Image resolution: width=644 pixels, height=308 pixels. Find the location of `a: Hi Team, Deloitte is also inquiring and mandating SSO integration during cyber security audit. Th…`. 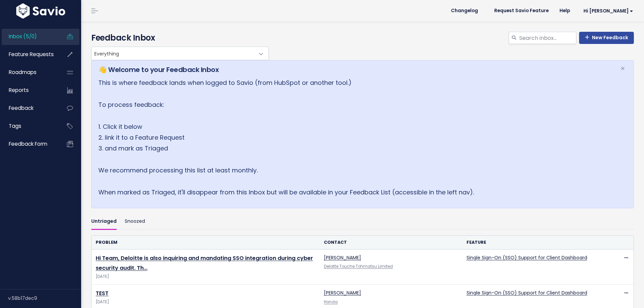

a: Hi Team, Deloitte is also inquiring and mandating SSO integration during cyber security audit. Th… is located at coordinates (204, 263).